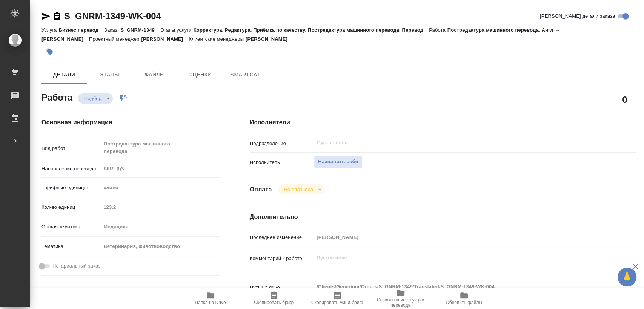  What do you see at coordinates (57, 16) in the screenshot?
I see `button: Скопировать ссылку` at bounding box center [57, 16].